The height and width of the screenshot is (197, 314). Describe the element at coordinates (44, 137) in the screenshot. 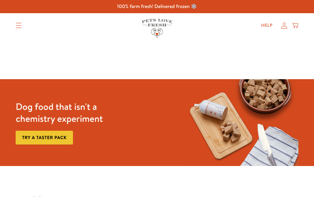

I see `a: Try a taster pack` at that location.